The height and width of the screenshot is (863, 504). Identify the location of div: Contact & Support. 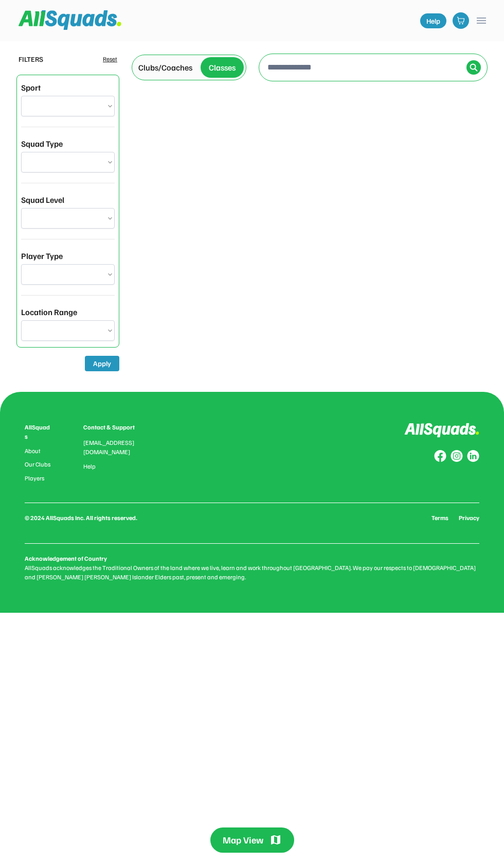
(115, 427).